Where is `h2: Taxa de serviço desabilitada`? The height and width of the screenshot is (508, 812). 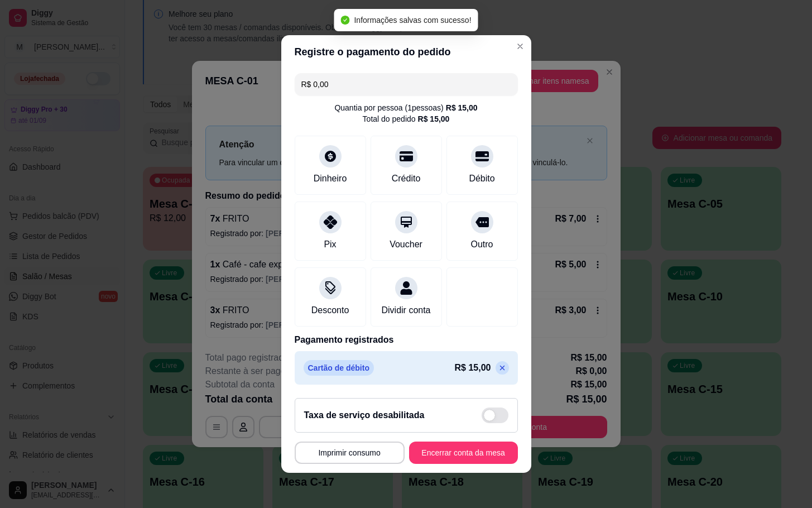
h2: Taxa de serviço desabilitada is located at coordinates (365, 416).